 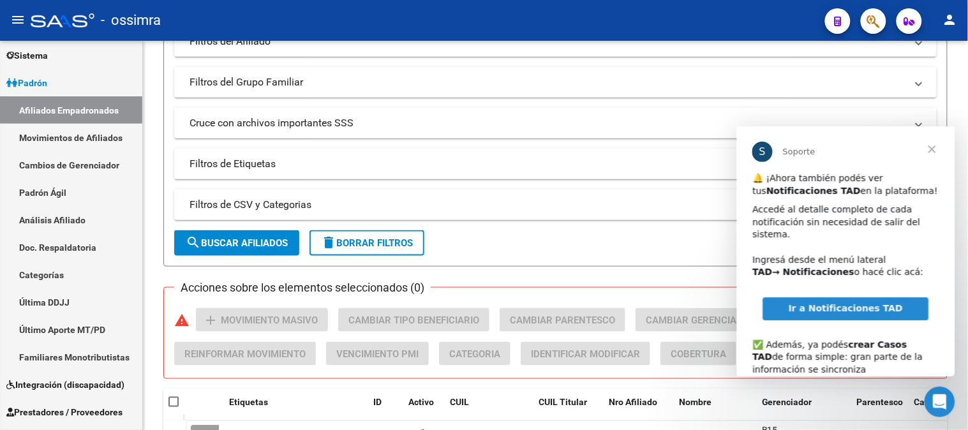 What do you see at coordinates (211, 320) in the screenshot?
I see `mat-icon: add` at bounding box center [211, 320].